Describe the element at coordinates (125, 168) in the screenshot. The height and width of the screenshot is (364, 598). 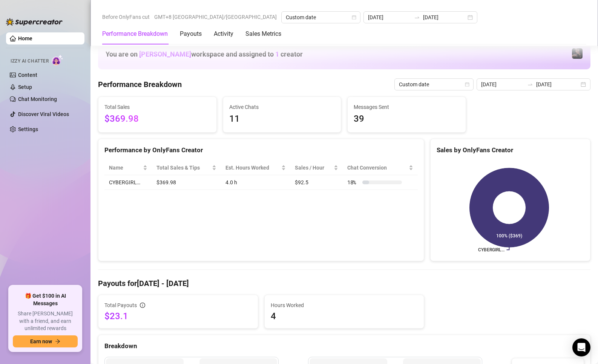
I see `span: Name` at that location.